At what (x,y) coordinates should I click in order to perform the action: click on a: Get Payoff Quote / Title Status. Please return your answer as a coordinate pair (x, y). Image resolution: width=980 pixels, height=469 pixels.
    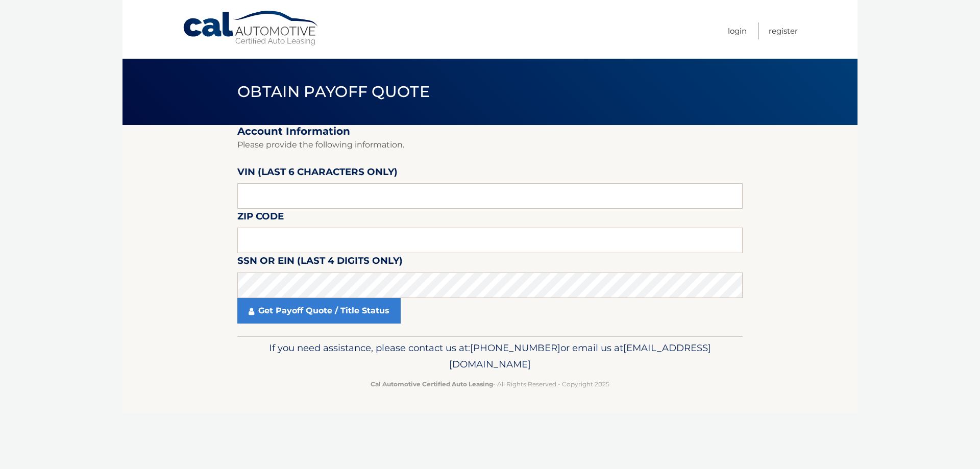
    Looking at the image, I should click on (319, 311).